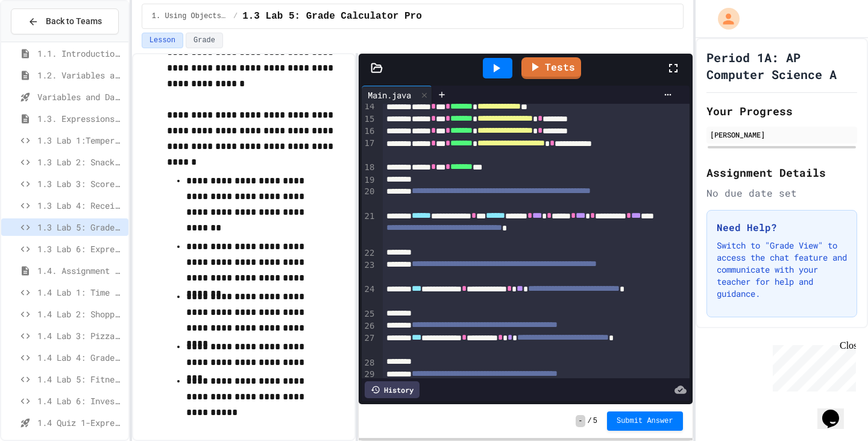 The height and width of the screenshot is (441, 868). Describe the element at coordinates (369, 228) in the screenshot. I see `div: 21` at that location.